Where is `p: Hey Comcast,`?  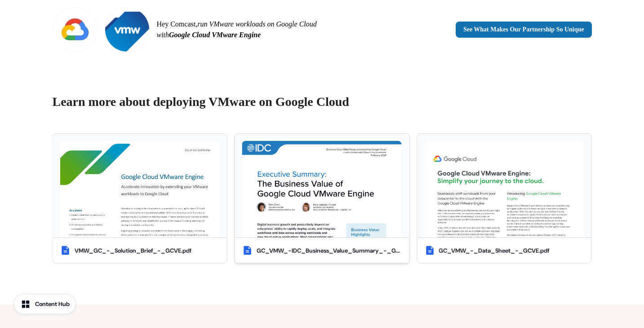
p: Hey Comcast, is located at coordinates (238, 30).